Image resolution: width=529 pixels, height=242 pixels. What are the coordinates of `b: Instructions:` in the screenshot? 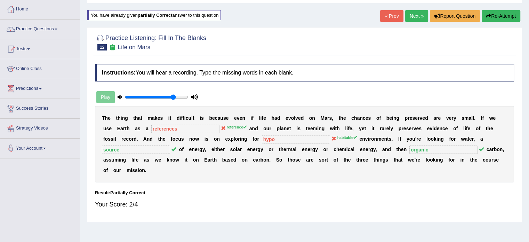 It's located at (119, 72).